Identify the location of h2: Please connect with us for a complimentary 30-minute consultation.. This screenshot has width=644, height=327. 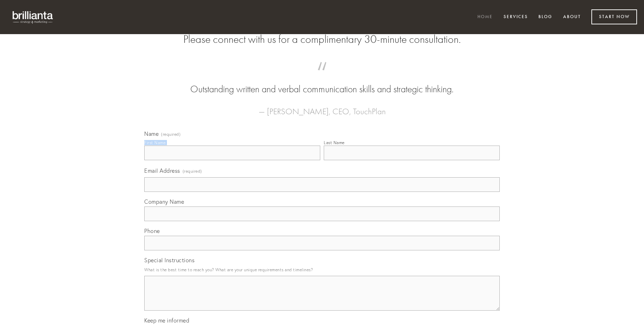
(322, 39).